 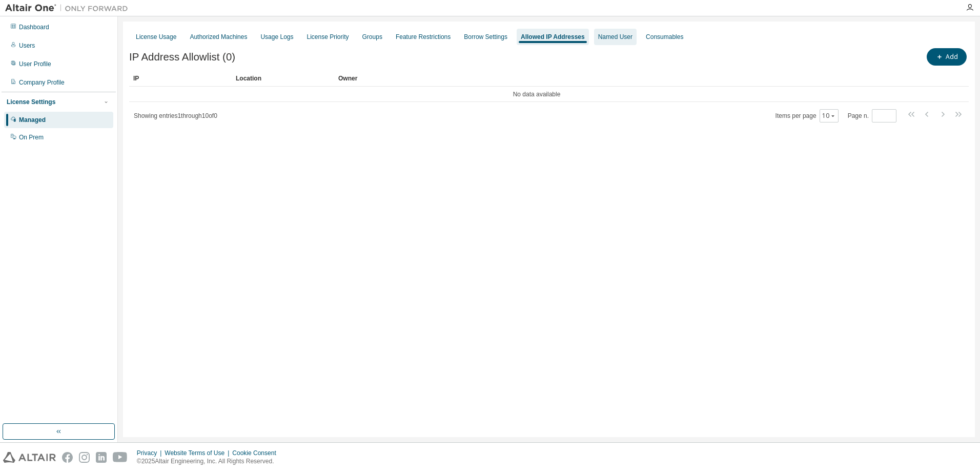 What do you see at coordinates (67, 457) in the screenshot?
I see `img: facebook.svg` at bounding box center [67, 457].